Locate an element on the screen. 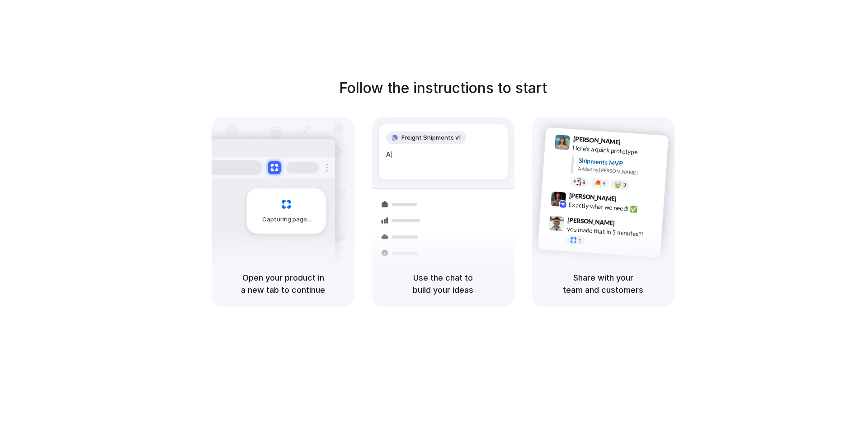 Image resolution: width=868 pixels, height=427 pixels. h5: Use the chat to build your ideas is located at coordinates (443, 284).